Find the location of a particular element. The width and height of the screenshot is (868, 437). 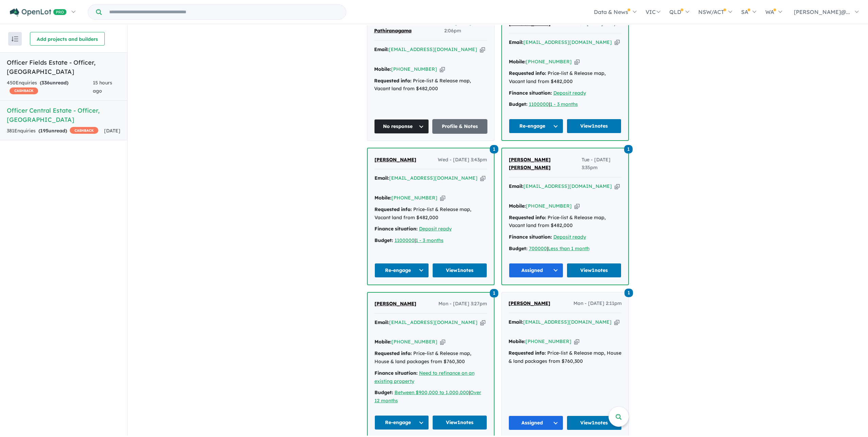

u: Less than 1 month is located at coordinates (568, 248).